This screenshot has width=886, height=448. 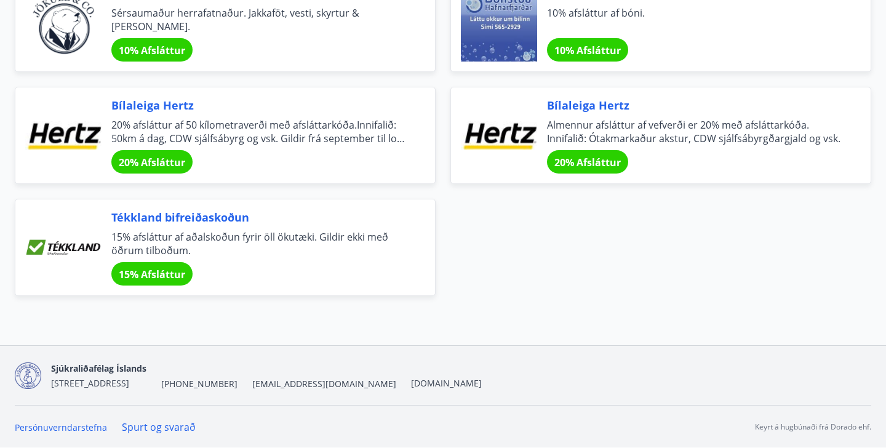 I want to click on p: Keyrt á hugbúnaði frá Dorado ehf., so click(x=813, y=427).